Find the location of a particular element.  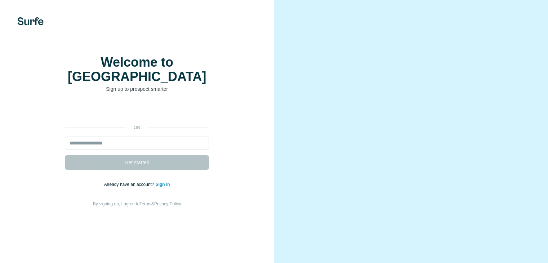

a: Privacy Policy is located at coordinates (168, 204).